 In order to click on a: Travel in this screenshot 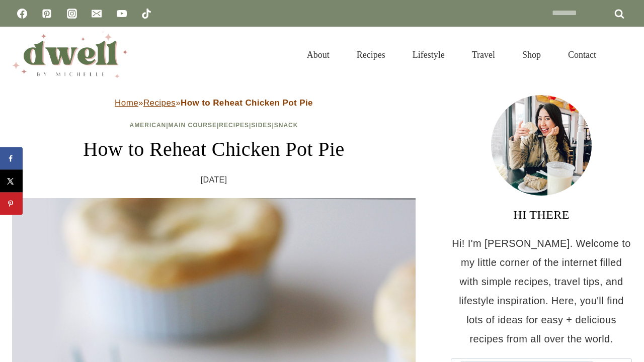, I will do `click(483, 55)`.